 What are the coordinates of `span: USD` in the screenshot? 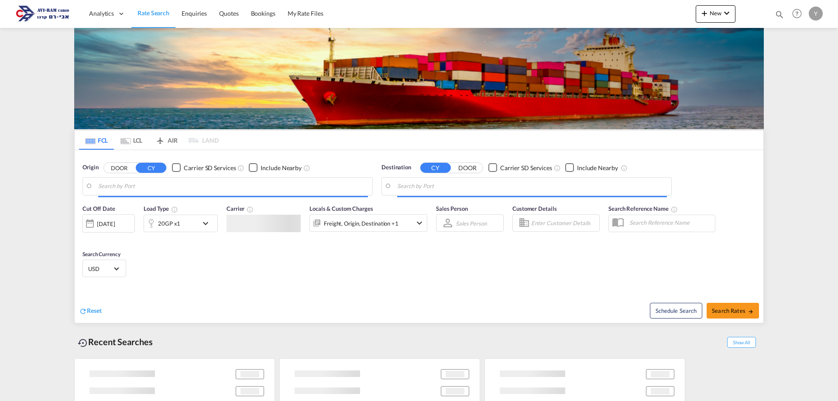 It's located at (100, 269).